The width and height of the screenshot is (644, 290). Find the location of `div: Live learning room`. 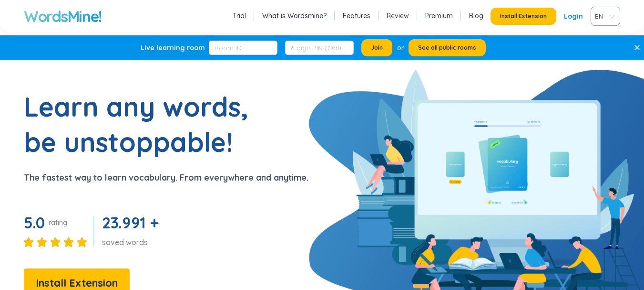

div: Live learning room is located at coordinates (172, 48).